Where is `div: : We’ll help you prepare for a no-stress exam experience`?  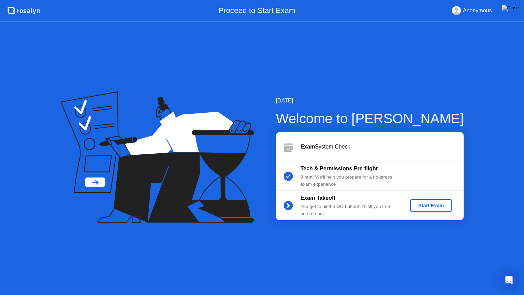 div: : We’ll help you prepare for a no-stress exam experience is located at coordinates (350, 180).